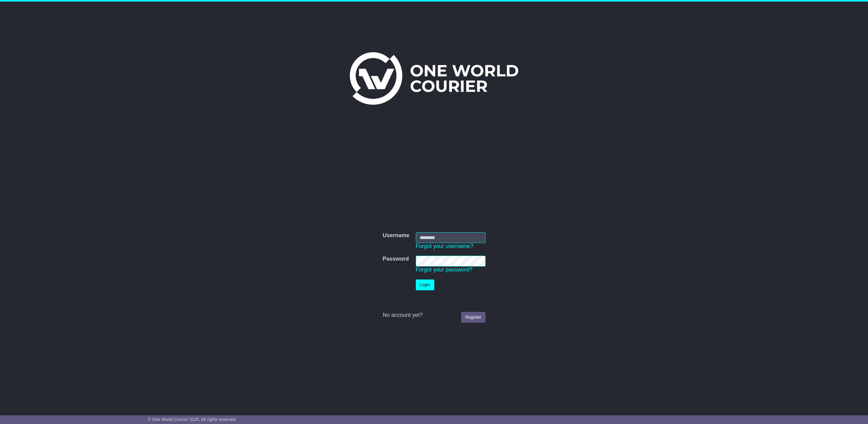  Describe the element at coordinates (444, 246) in the screenshot. I see `a: Forgot your username?` at that location.